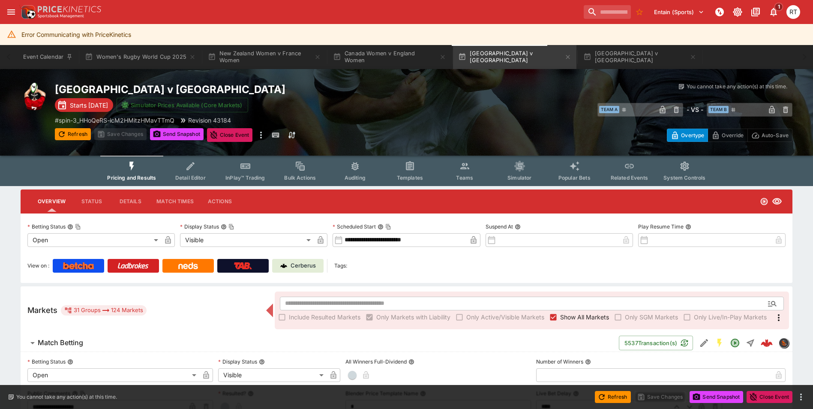  I want to click on button: Edit Detail, so click(704, 343).